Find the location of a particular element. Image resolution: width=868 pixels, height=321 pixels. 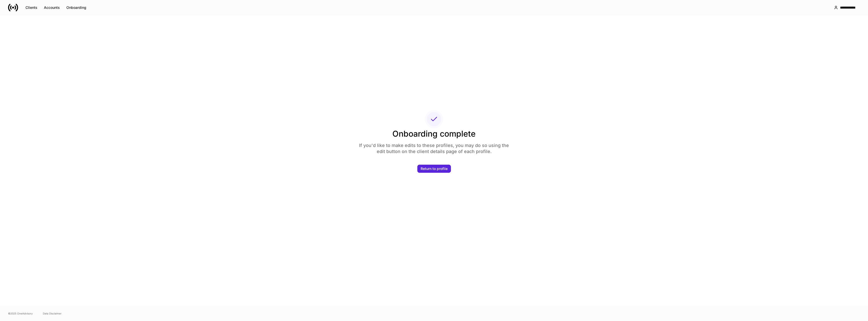

div: Return to profile is located at coordinates (434, 169).